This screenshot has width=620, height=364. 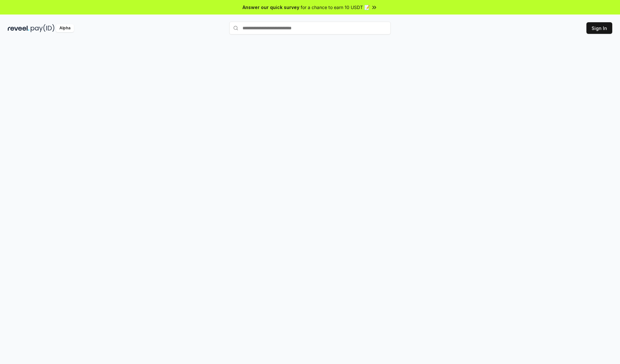 What do you see at coordinates (335, 7) in the screenshot?
I see `span: for a chance to earn 10 USDT 📝` at bounding box center [335, 7].